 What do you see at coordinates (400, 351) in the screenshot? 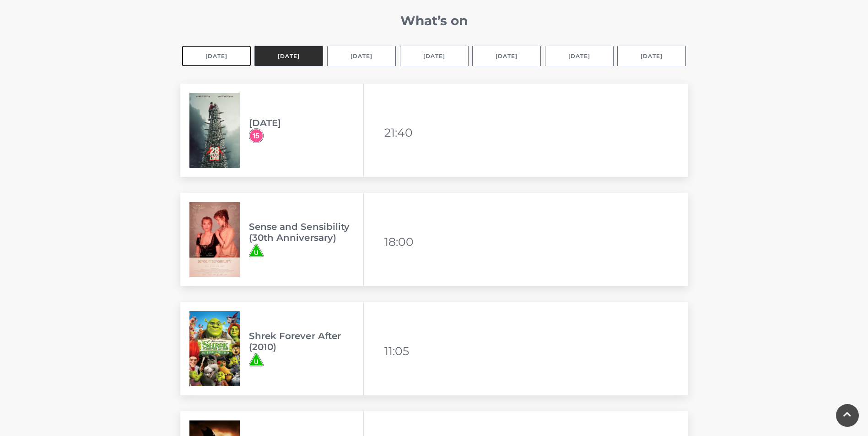
I see `li: 11:05` at bounding box center [400, 351].